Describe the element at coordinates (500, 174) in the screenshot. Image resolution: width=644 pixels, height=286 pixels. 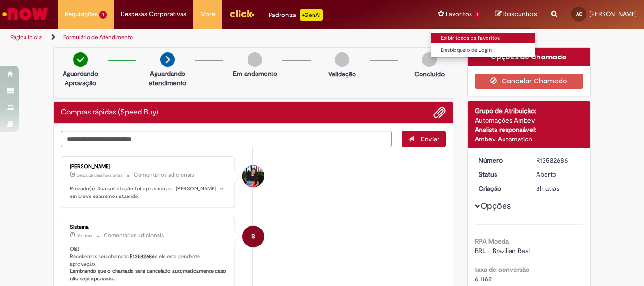
I see `dt: Status` at that location.